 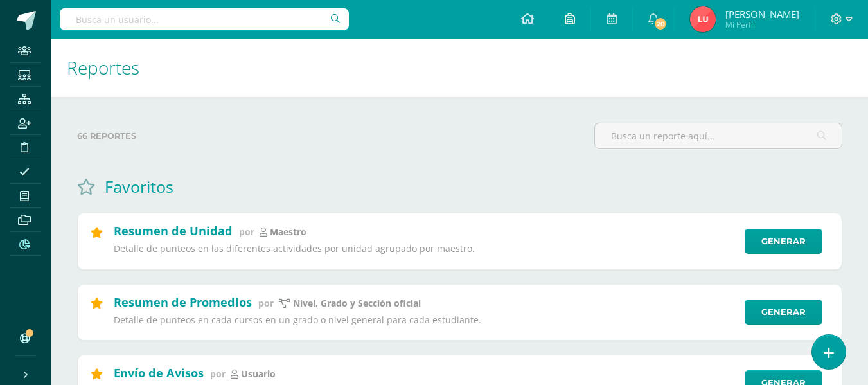 What do you see at coordinates (205, 19) in the screenshot?
I see `input: Busca un usuario...` at bounding box center [205, 19].